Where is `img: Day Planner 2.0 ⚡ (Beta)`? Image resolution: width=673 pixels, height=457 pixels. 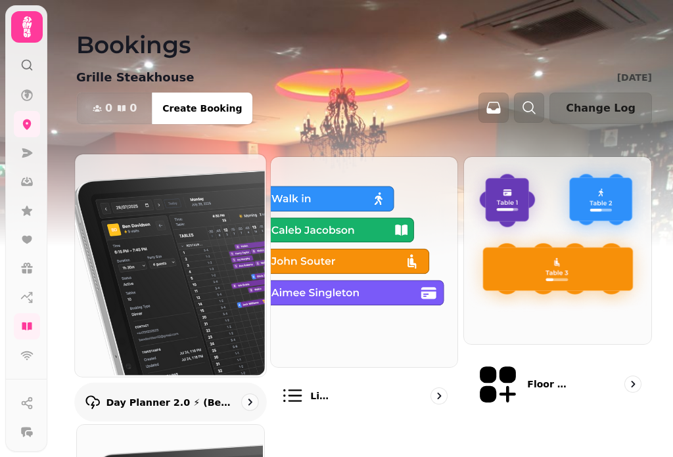
img: Day Planner 2.0 ⚡ (Beta) is located at coordinates (169, 264).